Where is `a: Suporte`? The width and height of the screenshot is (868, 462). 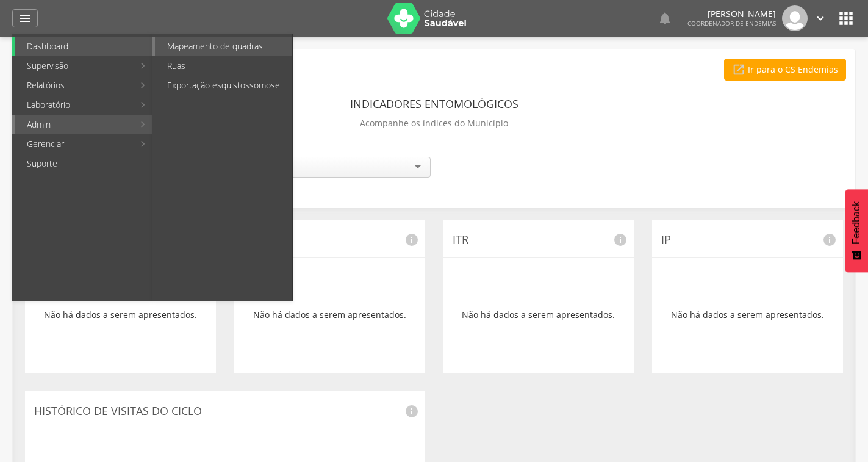
a: Suporte is located at coordinates (83, 164).